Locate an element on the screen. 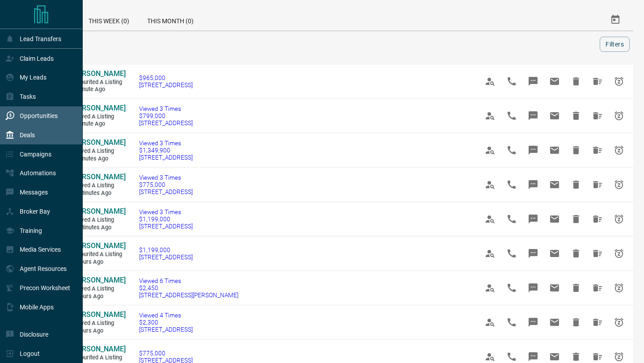 Image resolution: width=644 pixels, height=363 pixels. span: 50 minutes ago is located at coordinates (98, 193).